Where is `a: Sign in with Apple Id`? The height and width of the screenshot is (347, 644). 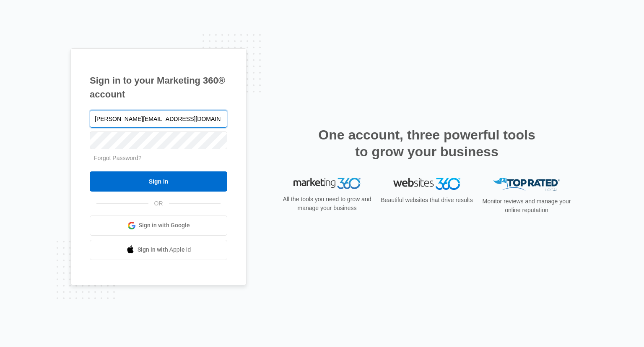 a: Sign in with Apple Id is located at coordinates (159, 250).